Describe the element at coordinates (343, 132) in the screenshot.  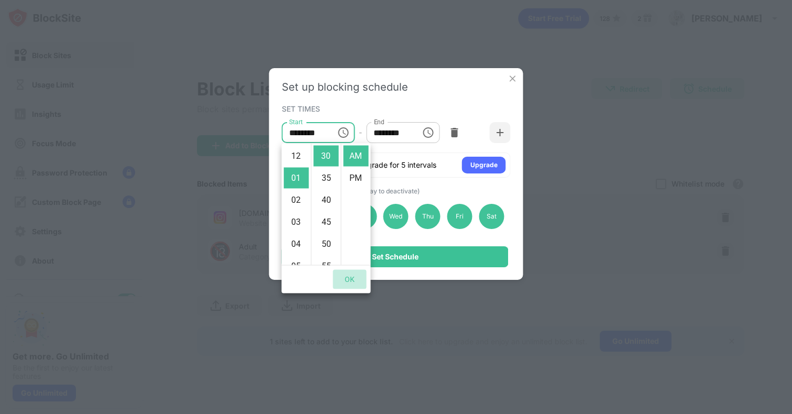
I see `button: Choose time, selected time is 1:30 AM` at that location.